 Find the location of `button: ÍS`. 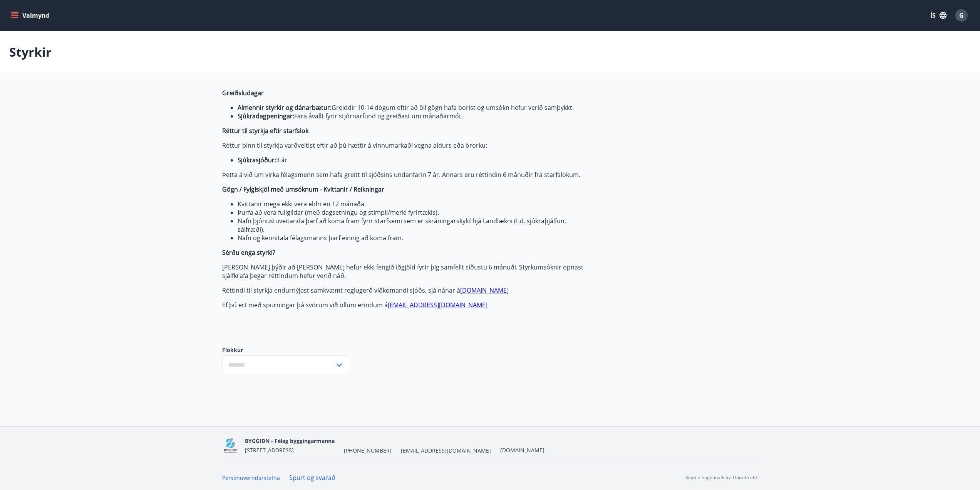

button: ÍS is located at coordinates (938, 15).